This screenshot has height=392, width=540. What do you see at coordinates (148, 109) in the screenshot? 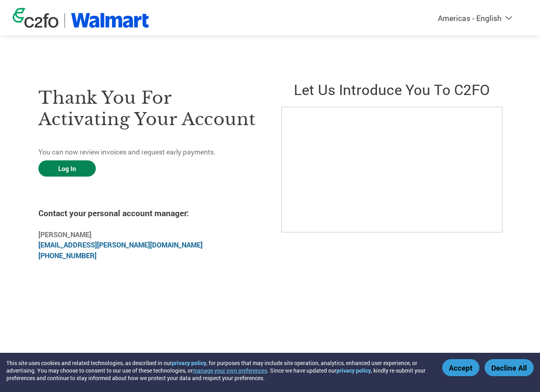
I see `h3: Thank you for activating your account` at bounding box center [148, 109].